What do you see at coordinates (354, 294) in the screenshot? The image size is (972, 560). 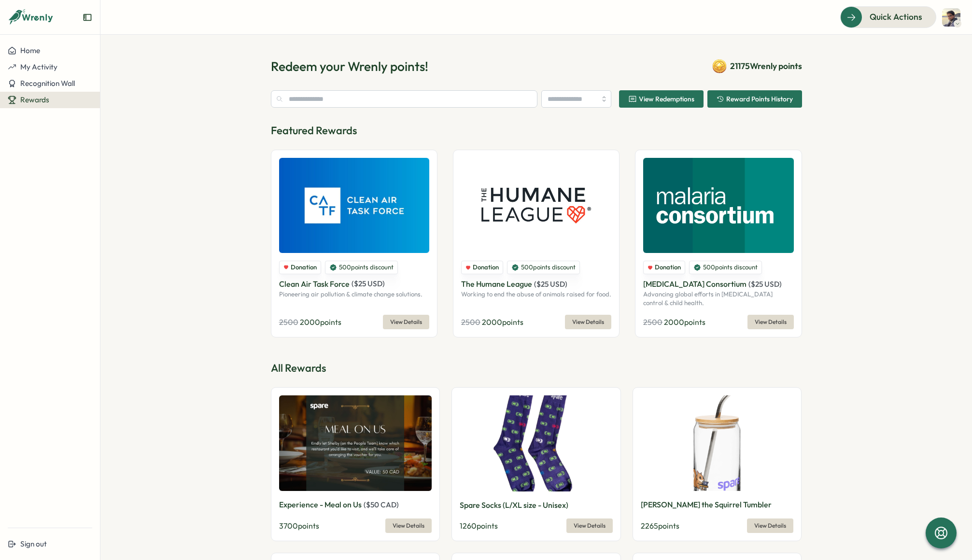 I see `p: Pioneering air pollution & climate change solutions.` at bounding box center [354, 294].